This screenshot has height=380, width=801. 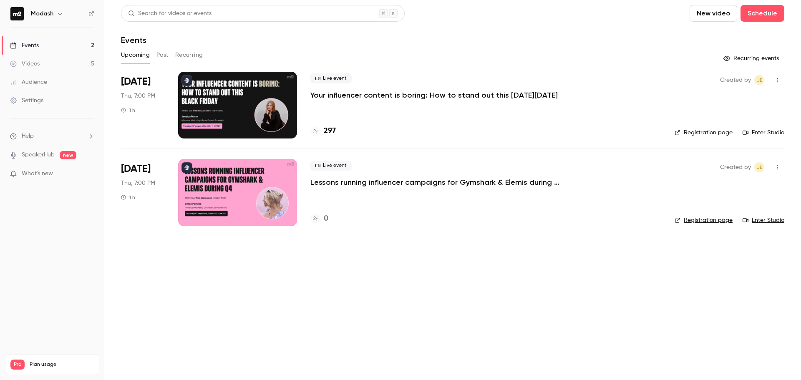 What do you see at coordinates (436, 182) in the screenshot?
I see `p: Lessons running influencer campaigns for Gymshark & Elemis during Q4` at bounding box center [436, 182].